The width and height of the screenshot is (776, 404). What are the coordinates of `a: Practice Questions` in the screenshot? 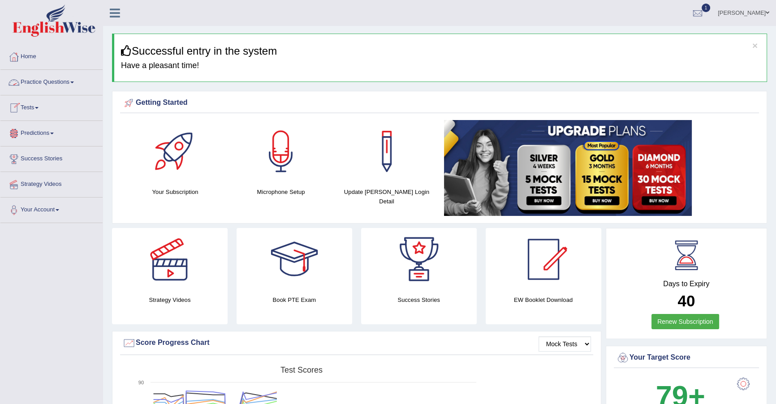 It's located at (52, 81).